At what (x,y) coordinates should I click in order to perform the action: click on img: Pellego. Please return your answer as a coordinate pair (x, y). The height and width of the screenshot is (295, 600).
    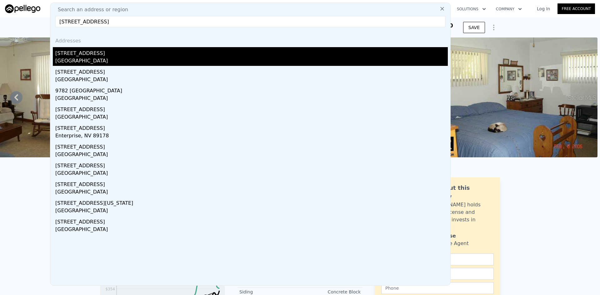
    Looking at the image, I should click on (23, 9).